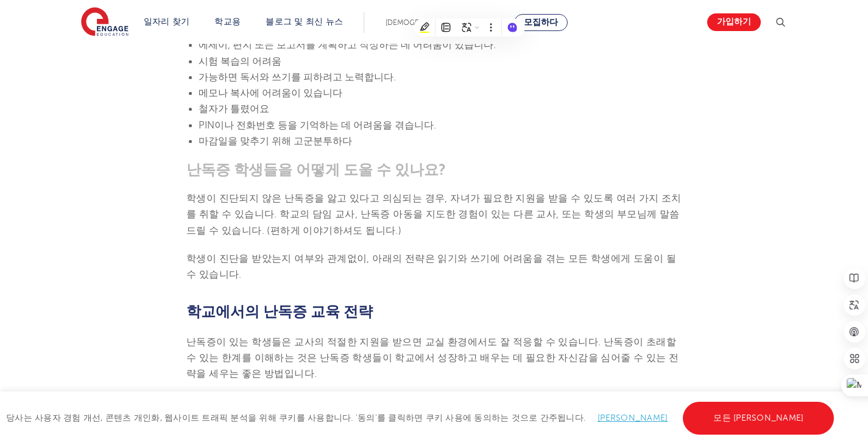 The width and height of the screenshot is (868, 445). What do you see at coordinates (167, 21) in the screenshot?
I see `font: 일자리 찾기` at bounding box center [167, 21].